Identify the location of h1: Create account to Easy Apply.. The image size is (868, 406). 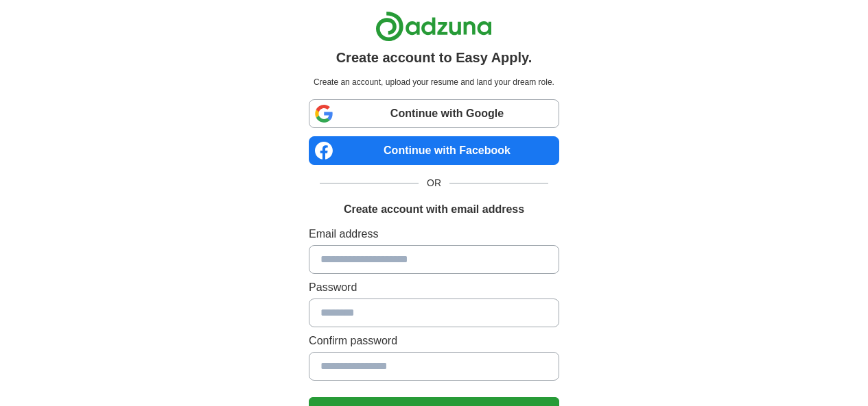
(434, 57).